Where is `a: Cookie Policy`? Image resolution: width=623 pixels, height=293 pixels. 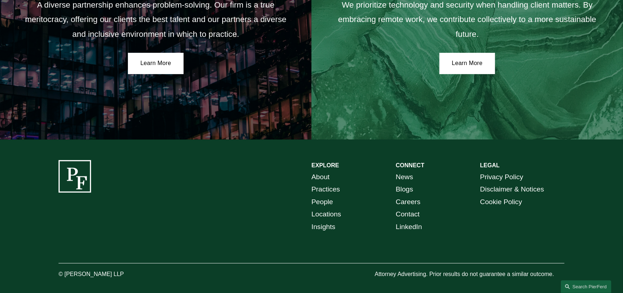 a: Cookie Policy is located at coordinates (501, 202).